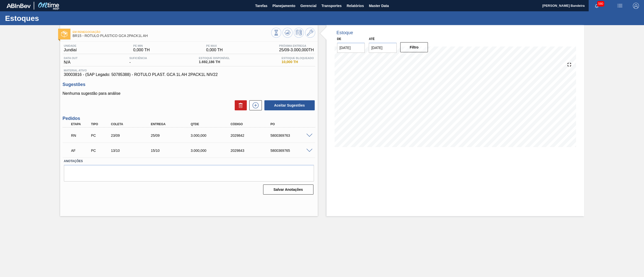 The height and width of the screenshot is (277, 644). What do you see at coordinates (345, 33) in the screenshot?
I see `div: Estoque` at bounding box center [345, 33].